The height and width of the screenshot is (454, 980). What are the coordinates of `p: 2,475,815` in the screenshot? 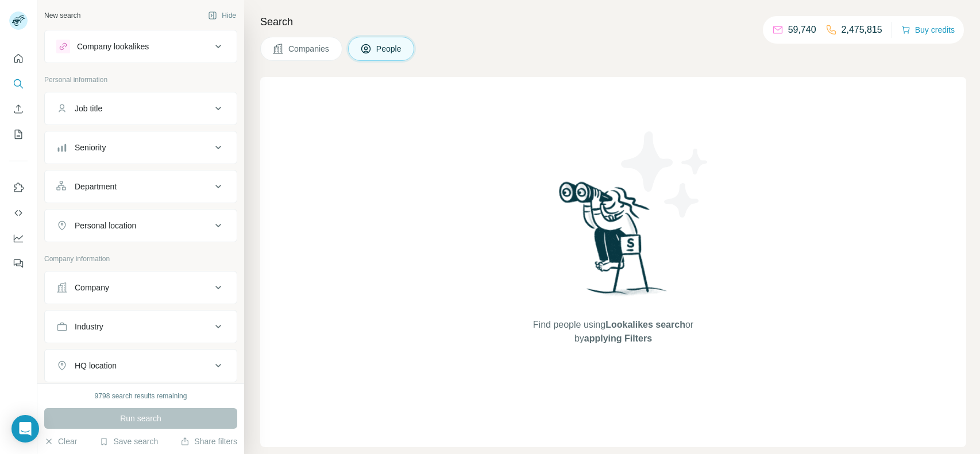 It's located at (862, 30).